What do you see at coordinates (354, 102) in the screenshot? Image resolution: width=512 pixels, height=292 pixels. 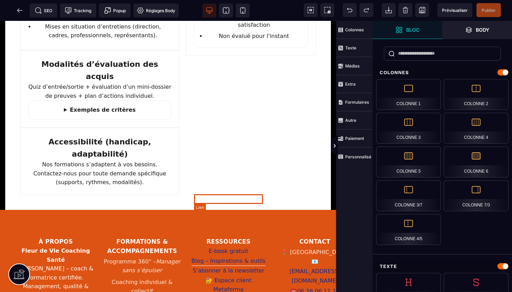 I see `span: Formulaires` at bounding box center [354, 102].